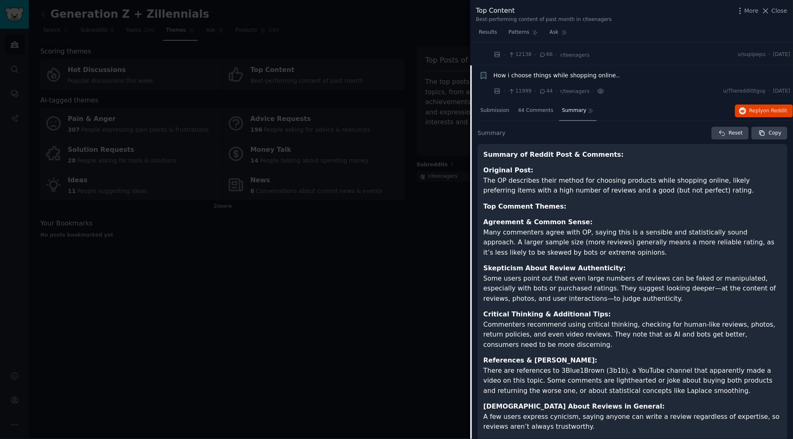 The image size is (793, 439). I want to click on span: Patterns, so click(519, 33).